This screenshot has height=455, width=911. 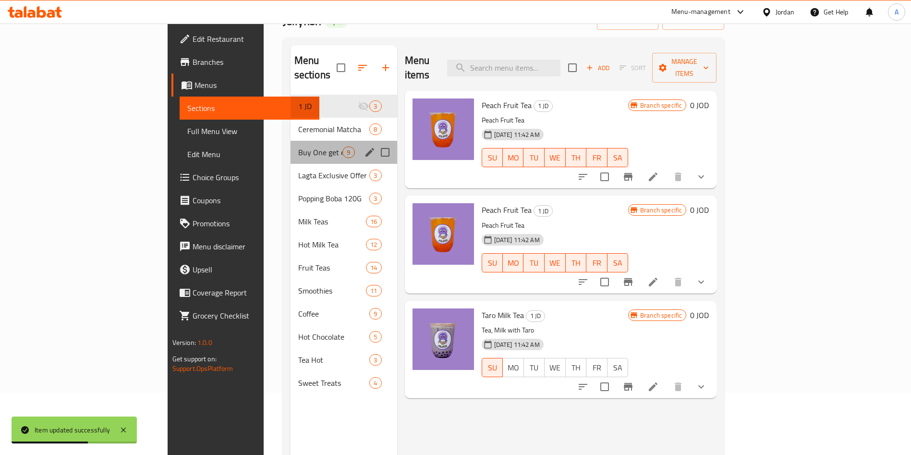 I want to click on span: Popping Boba 120G, so click(x=334, y=198).